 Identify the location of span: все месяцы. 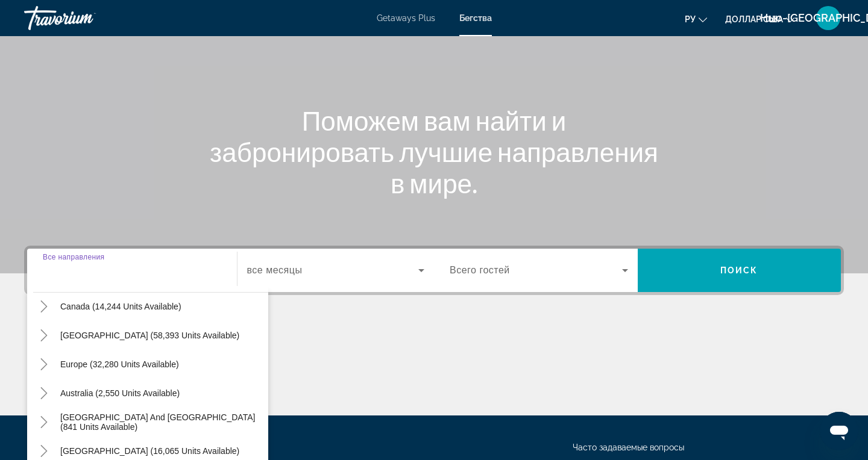
(274, 269).